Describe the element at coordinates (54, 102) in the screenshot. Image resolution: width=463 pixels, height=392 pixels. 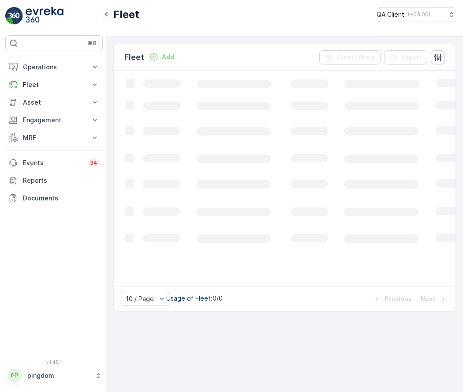
I see `button: Asset` at that location.